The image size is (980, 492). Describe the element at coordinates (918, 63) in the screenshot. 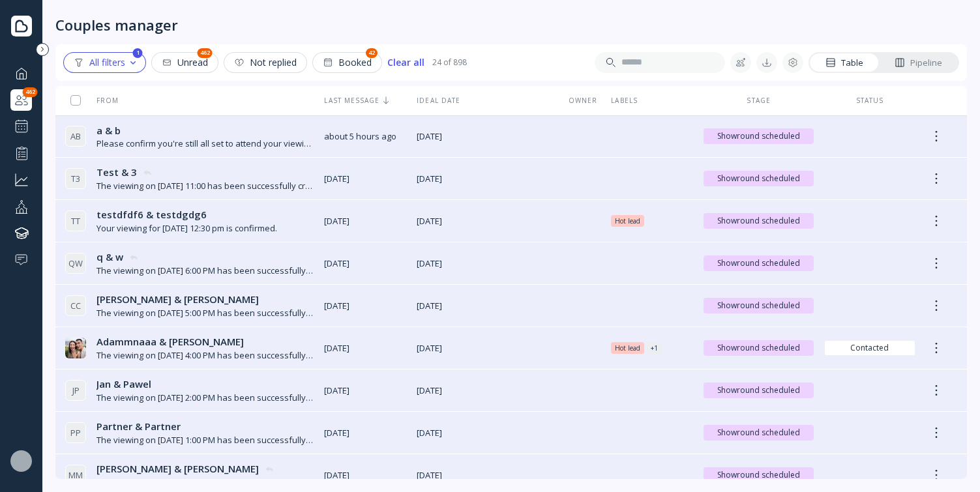

I see `div: Pipeline` at that location.